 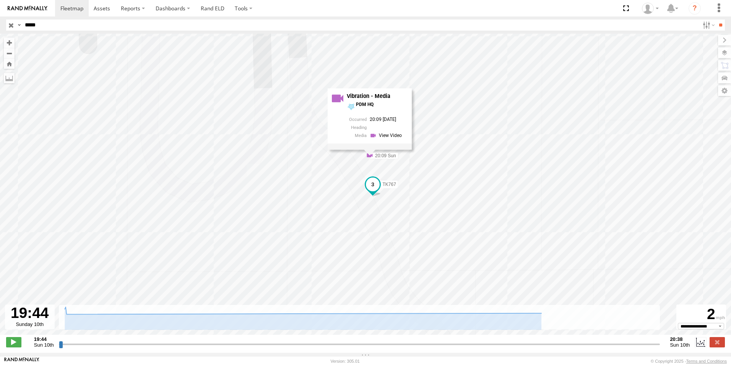 What do you see at coordinates (345, 361) in the screenshot?
I see `div: Version: 305.01` at bounding box center [345, 361].